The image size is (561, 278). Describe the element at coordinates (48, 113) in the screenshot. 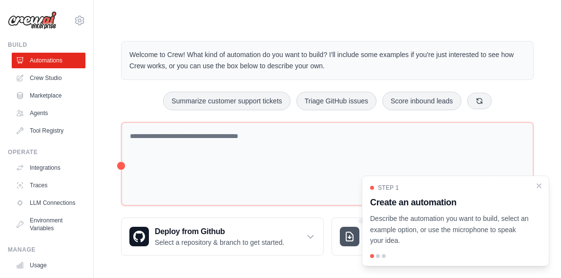

I see `a: Agents` at that location.